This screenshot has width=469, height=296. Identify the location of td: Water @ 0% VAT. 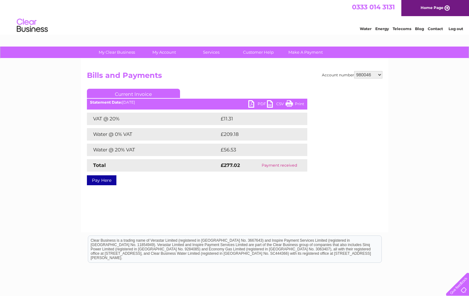
(153, 134).